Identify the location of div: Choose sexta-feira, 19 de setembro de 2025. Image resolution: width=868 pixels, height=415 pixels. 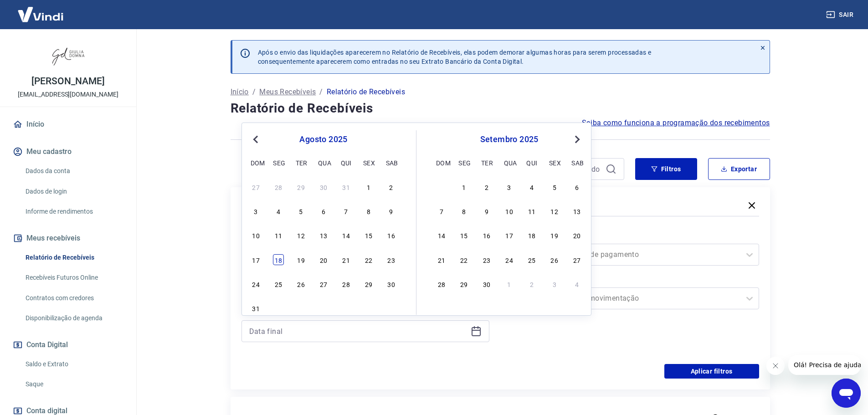
(555, 235).